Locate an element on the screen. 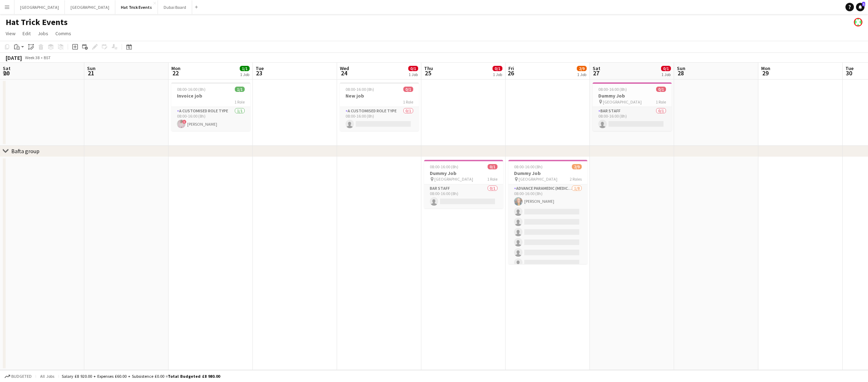  span: 25 is located at coordinates (428, 73).